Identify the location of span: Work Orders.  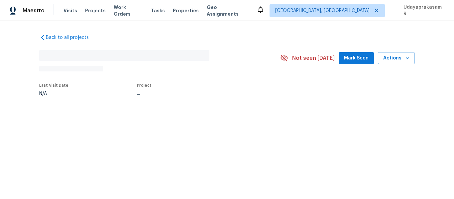
(128, 11).